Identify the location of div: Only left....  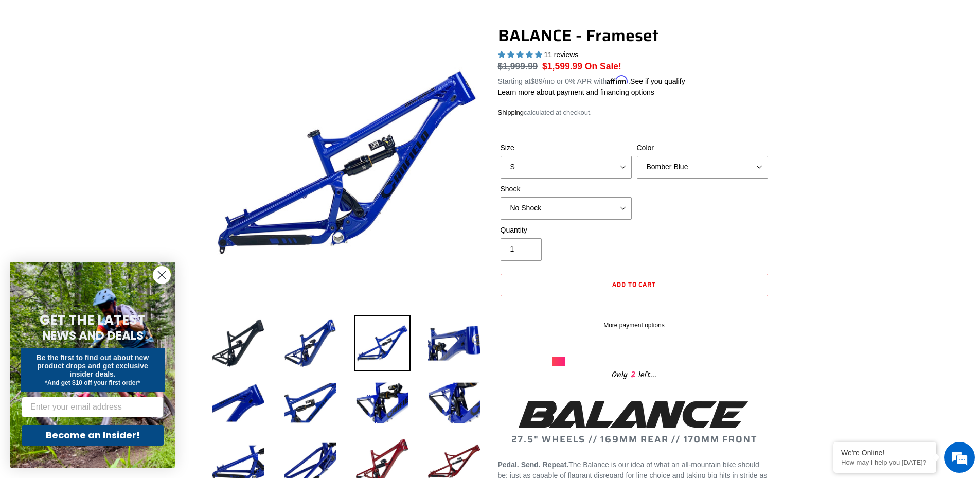
(635, 374).